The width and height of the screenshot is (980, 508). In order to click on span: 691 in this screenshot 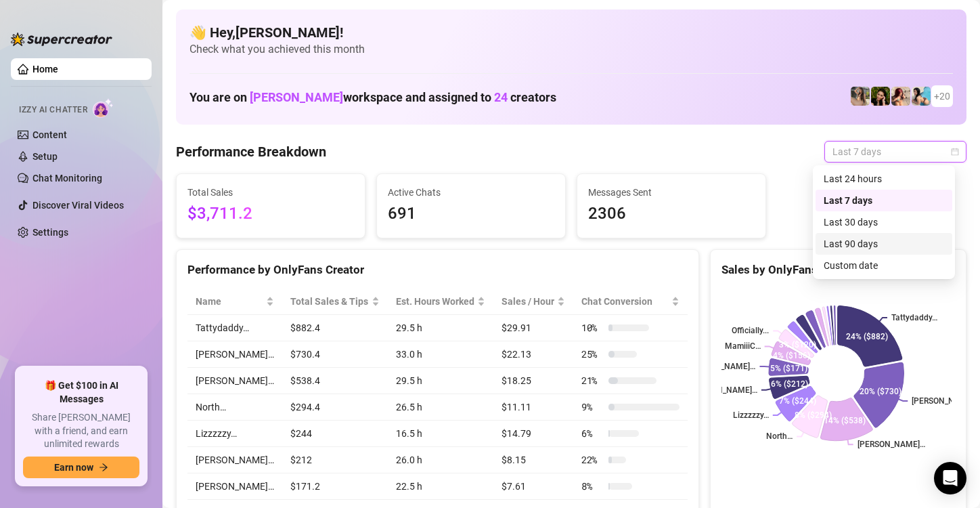, I will do `click(471, 214)`.